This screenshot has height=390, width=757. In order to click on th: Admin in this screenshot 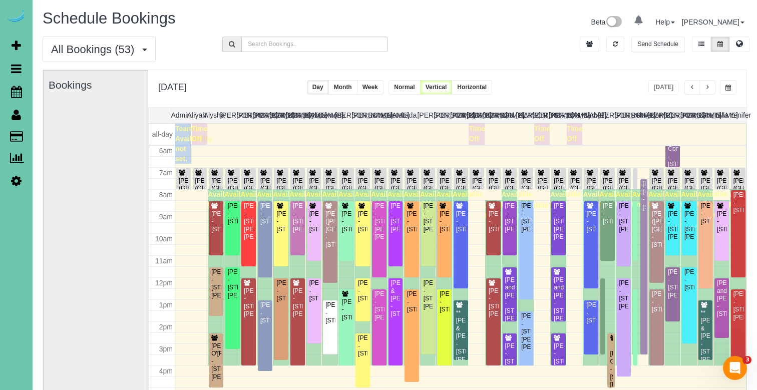, I will do `click(179, 115)`.